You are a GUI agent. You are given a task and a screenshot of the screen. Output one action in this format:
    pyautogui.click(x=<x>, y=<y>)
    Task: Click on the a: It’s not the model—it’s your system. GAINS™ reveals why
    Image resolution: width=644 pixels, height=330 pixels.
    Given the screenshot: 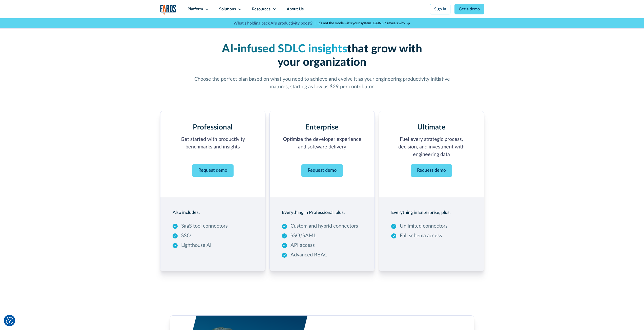 What is the action you would take?
    pyautogui.click(x=364, y=23)
    